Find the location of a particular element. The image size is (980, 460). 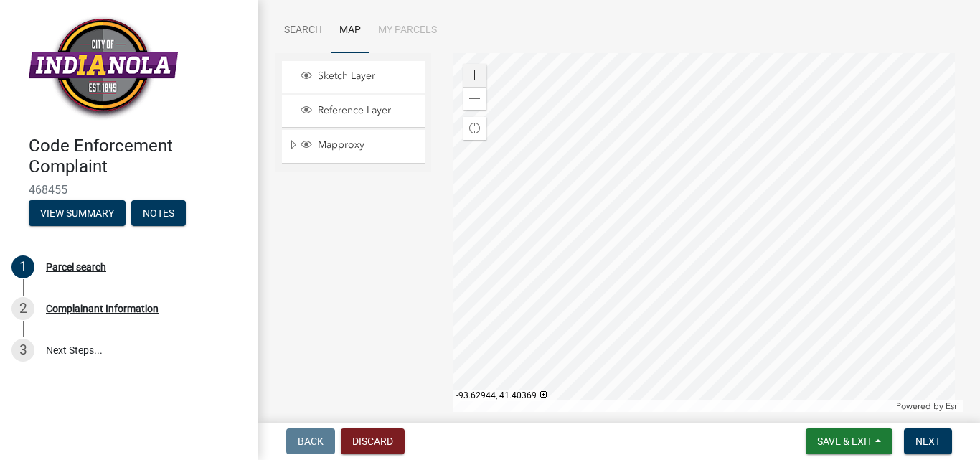

button: Next is located at coordinates (927, 441).